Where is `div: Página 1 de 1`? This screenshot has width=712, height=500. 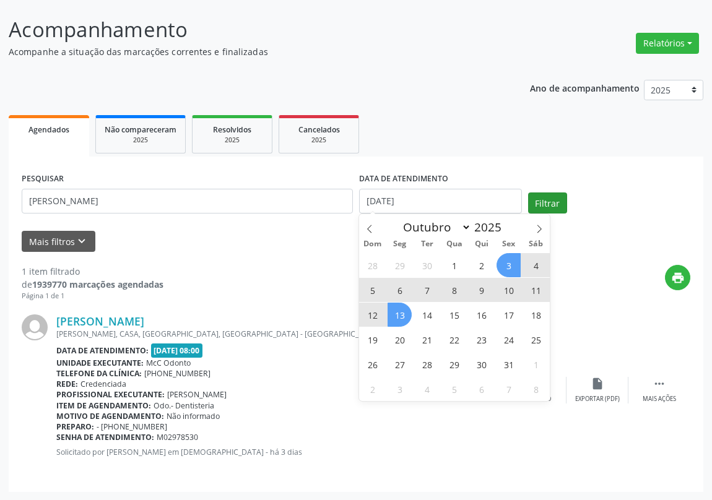 div: Página 1 de 1 is located at coordinates (92, 296).